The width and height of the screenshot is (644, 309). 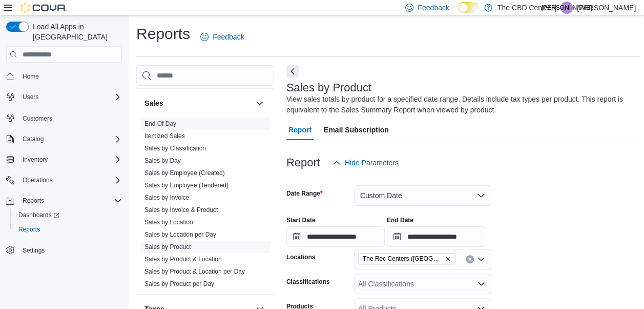 What do you see at coordinates (300, 130) in the screenshot?
I see `span: Report` at bounding box center [300, 130].